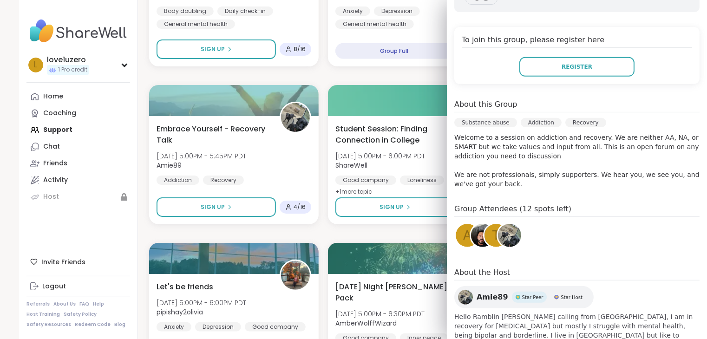 This screenshot has height=339, width=707. Describe the element at coordinates (577, 161) in the screenshot. I see `p: Welcome to a session on addiction and recovery. We are neither AA, NA, or SMART but we take value...` at that location.